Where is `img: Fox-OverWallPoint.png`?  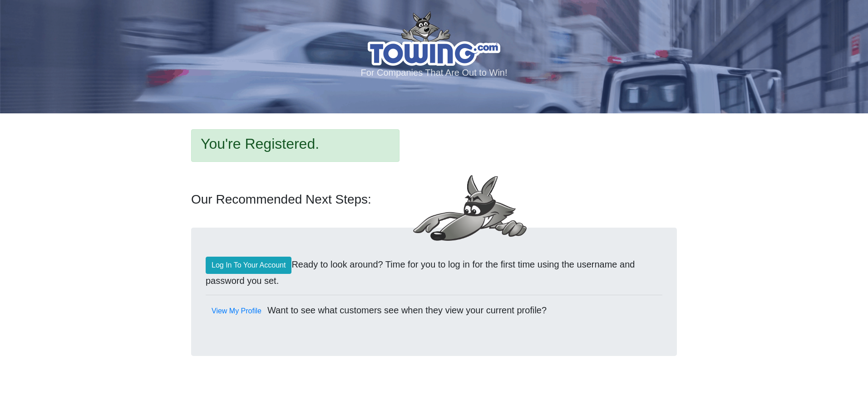 img: Fox-OverWallPoint.png is located at coordinates (470, 208).